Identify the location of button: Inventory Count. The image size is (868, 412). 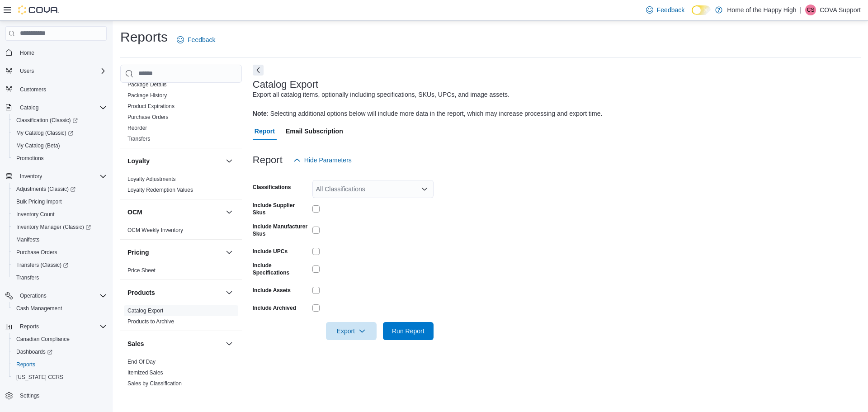
(59, 215).